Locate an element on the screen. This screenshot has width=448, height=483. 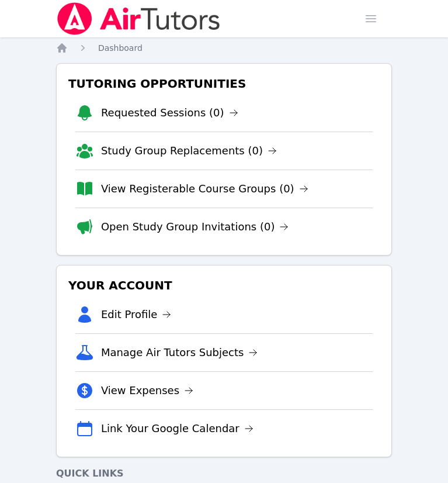
img: Air Tutors is located at coordinates (139, 19).